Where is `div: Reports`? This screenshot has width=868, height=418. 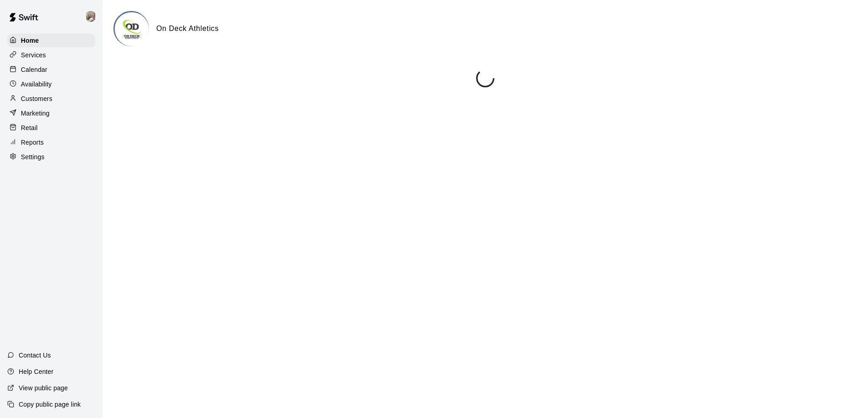
div: Reports is located at coordinates (51, 142).